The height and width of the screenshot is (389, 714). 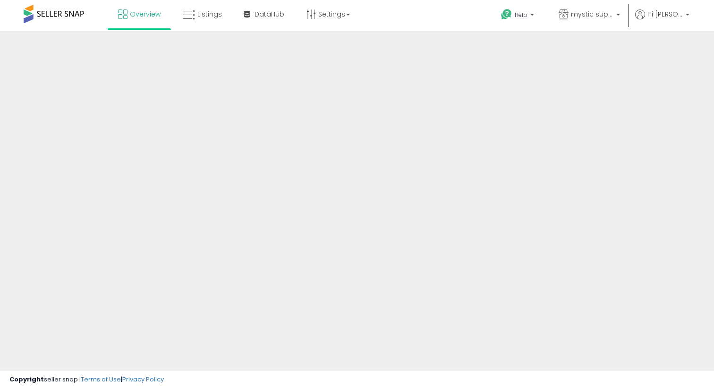 What do you see at coordinates (101, 379) in the screenshot?
I see `a: Terms of Use` at bounding box center [101, 379].